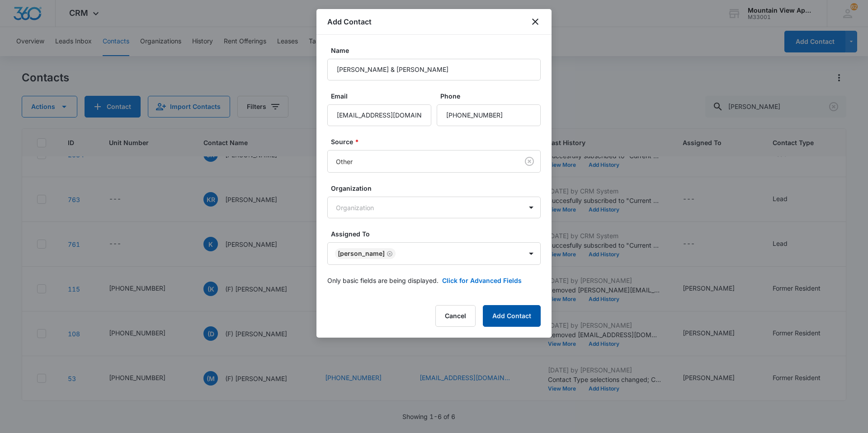 Image resolution: width=868 pixels, height=433 pixels. I want to click on label: Source, so click(438, 141).